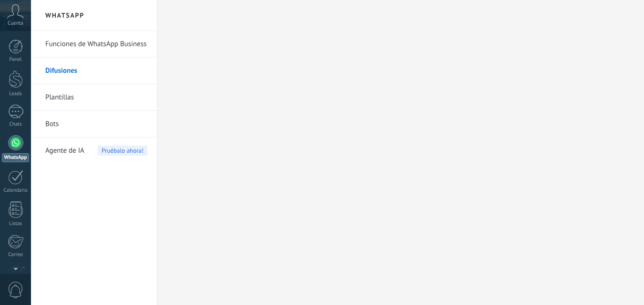 Image resolution: width=644 pixels, height=305 pixels. What do you see at coordinates (16, 224) in the screenshot?
I see `div: Listas` at bounding box center [16, 224].